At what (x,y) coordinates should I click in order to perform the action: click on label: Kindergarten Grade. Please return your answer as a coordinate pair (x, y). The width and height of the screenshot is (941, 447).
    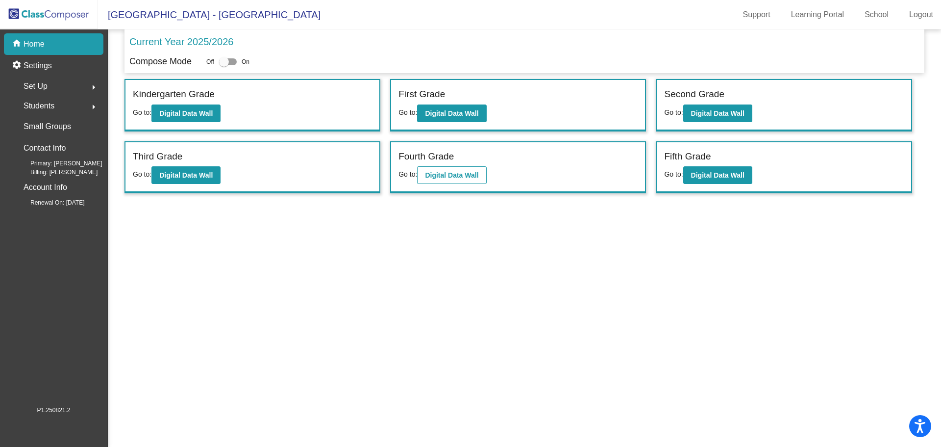
    Looking at the image, I should click on (174, 94).